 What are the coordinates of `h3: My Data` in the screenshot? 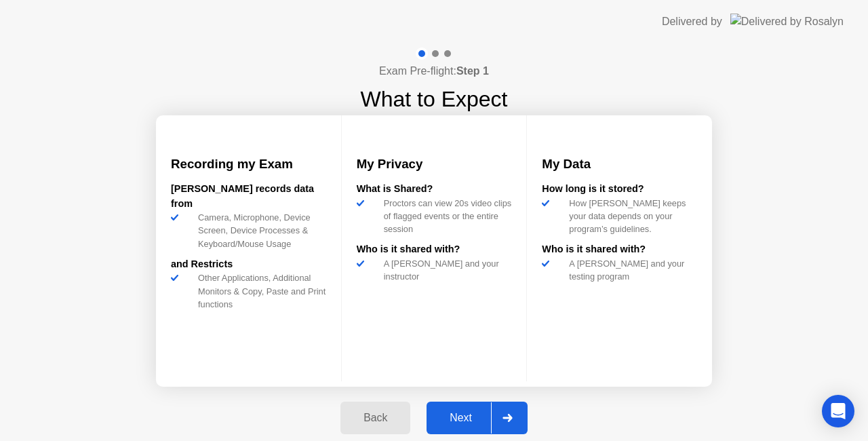 It's located at (619, 164).